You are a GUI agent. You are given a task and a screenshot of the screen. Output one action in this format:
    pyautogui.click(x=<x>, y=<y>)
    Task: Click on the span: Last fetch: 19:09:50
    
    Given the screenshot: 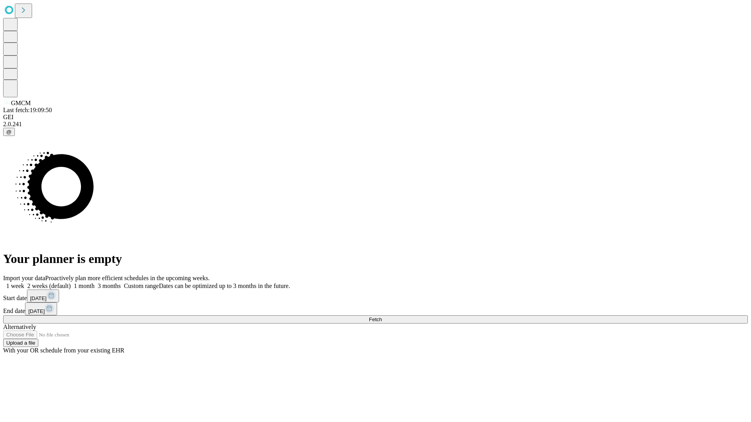 What is the action you would take?
    pyautogui.click(x=27, y=110)
    